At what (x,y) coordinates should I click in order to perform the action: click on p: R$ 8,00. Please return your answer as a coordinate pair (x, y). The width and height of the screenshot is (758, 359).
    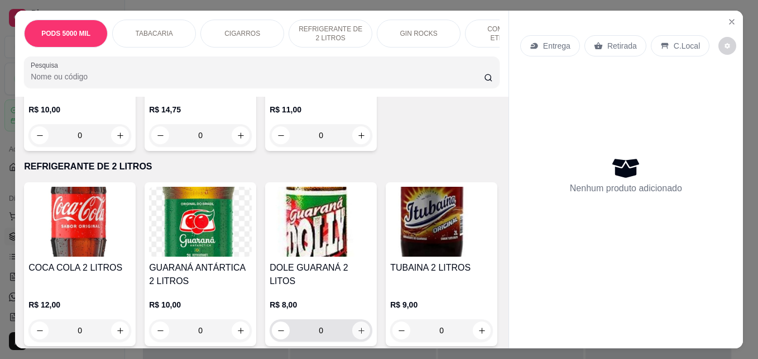
    Looking at the image, I should click on (321, 304).